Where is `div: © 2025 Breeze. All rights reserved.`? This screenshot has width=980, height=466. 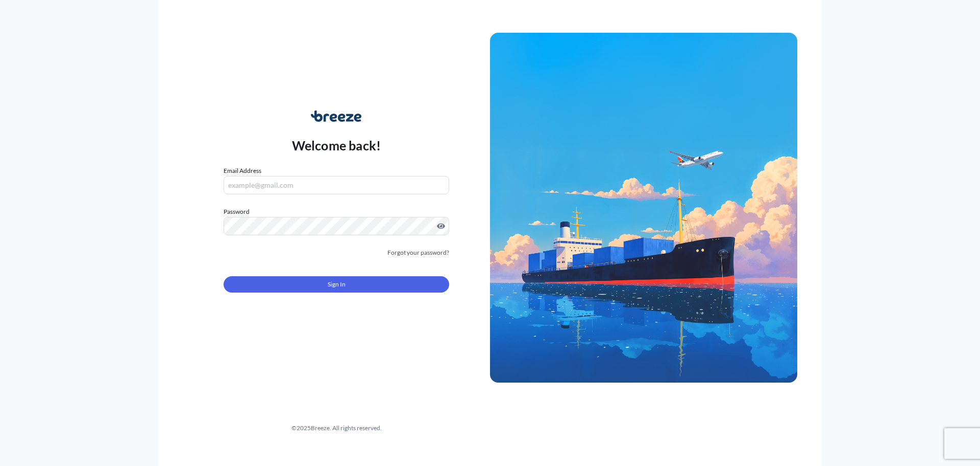
div: © 2025 Breeze. All rights reserved. is located at coordinates (336, 428).